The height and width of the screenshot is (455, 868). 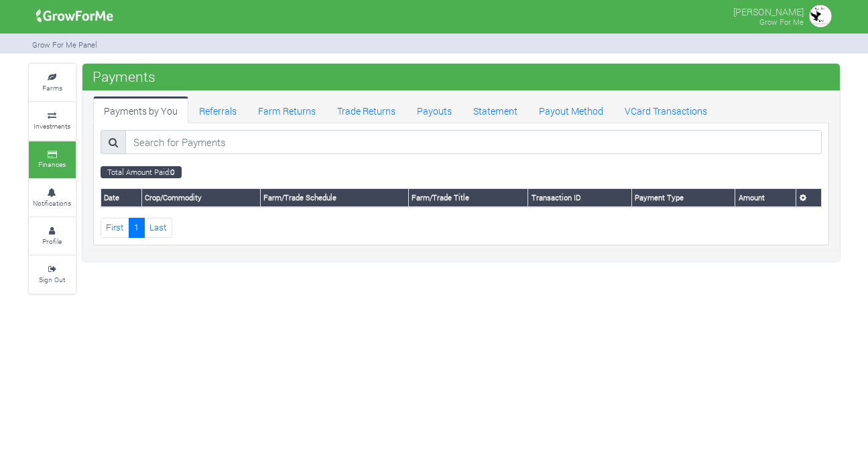 What do you see at coordinates (468, 197) in the screenshot?
I see `th: Farm/Trade Title` at bounding box center [468, 197].